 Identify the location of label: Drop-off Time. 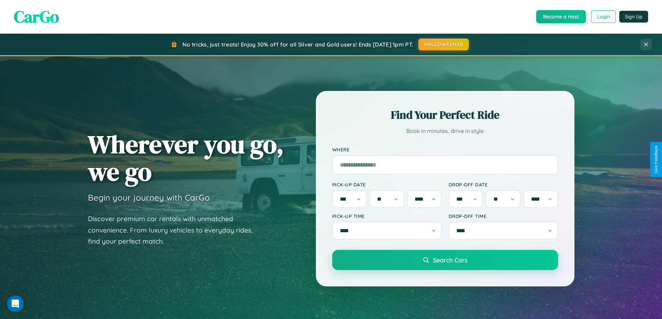
(503, 216).